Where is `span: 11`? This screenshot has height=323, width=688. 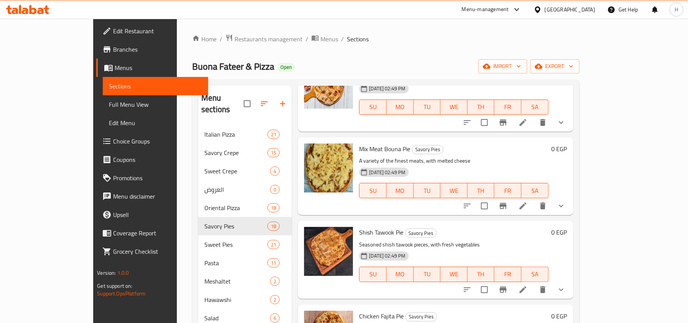 span: 11 is located at coordinates (274, 263).